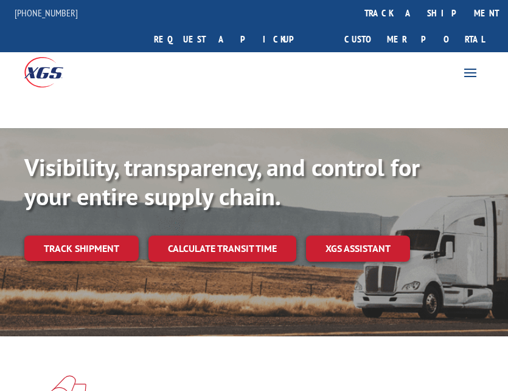 The image size is (508, 391). I want to click on a: Request a pickup, so click(232, 39).